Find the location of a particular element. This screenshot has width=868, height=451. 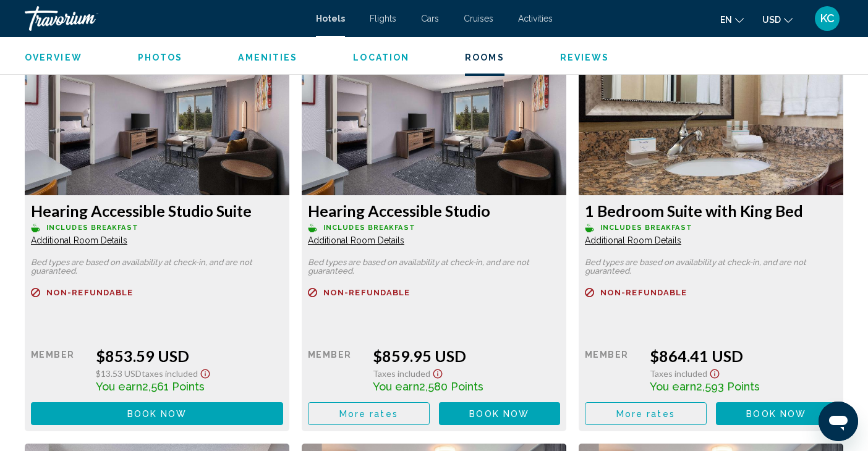

h3: Hearing Accessible Studio is located at coordinates (434, 211).